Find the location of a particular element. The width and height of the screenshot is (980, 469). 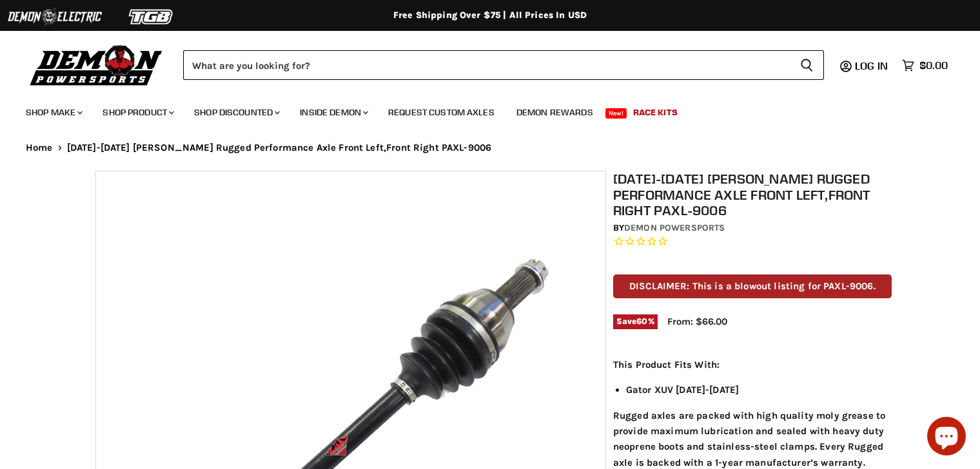

p: This Product Fits With: is located at coordinates (752, 364).